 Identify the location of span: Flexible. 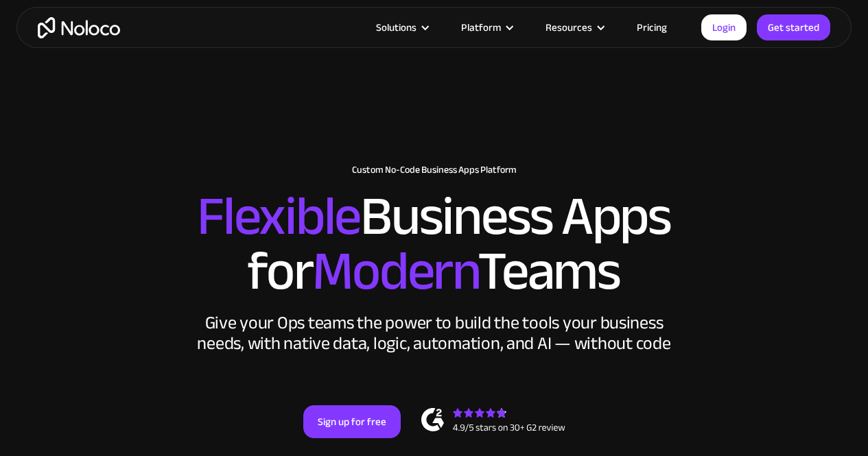
(278, 217).